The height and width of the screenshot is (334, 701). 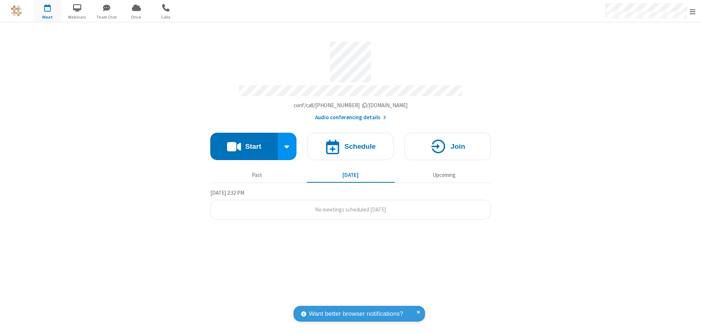 I want to click on span: Drive, so click(x=136, y=17).